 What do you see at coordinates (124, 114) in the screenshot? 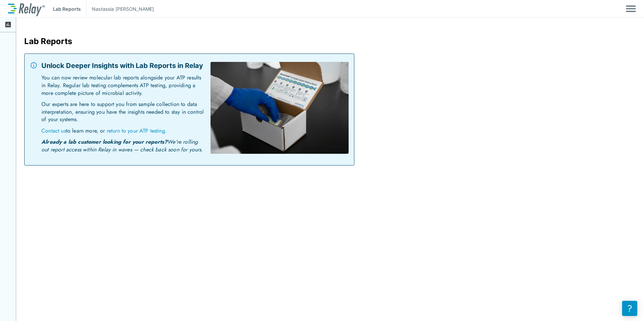
I see `p: Our experts are here to support you from sample collection to data interpretation, ensuring you h...` at bounding box center [124, 114].